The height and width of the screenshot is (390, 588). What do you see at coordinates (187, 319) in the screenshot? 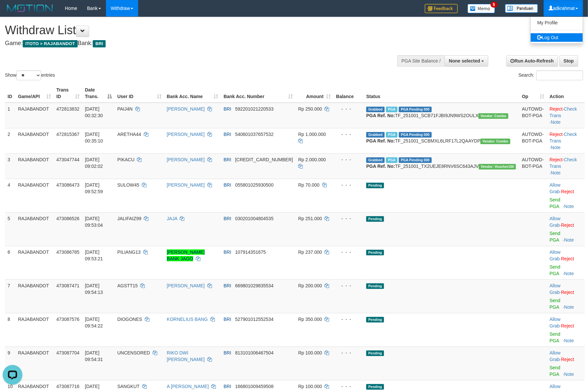
I see `a: KORNELIUS BANG` at bounding box center [187, 319].